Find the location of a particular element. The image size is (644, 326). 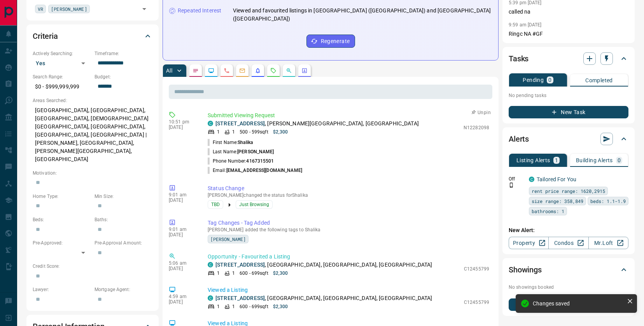

p: Pending is located at coordinates (533, 80).